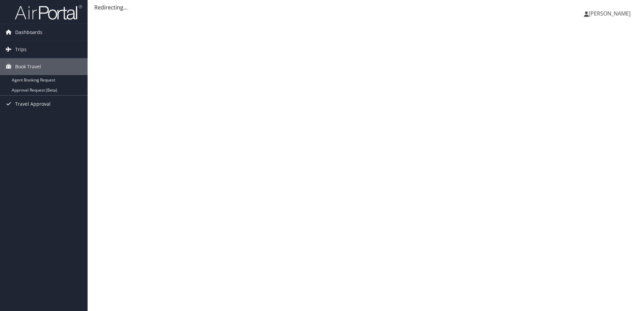 The width and height of the screenshot is (644, 311). What do you see at coordinates (21, 49) in the screenshot?
I see `span: Trips` at bounding box center [21, 49].